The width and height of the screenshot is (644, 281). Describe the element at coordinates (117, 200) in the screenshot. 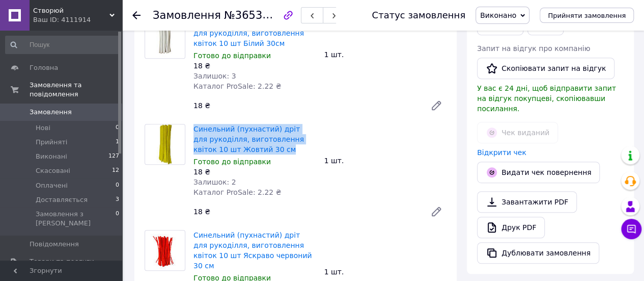

I see `span: 3` at that location.